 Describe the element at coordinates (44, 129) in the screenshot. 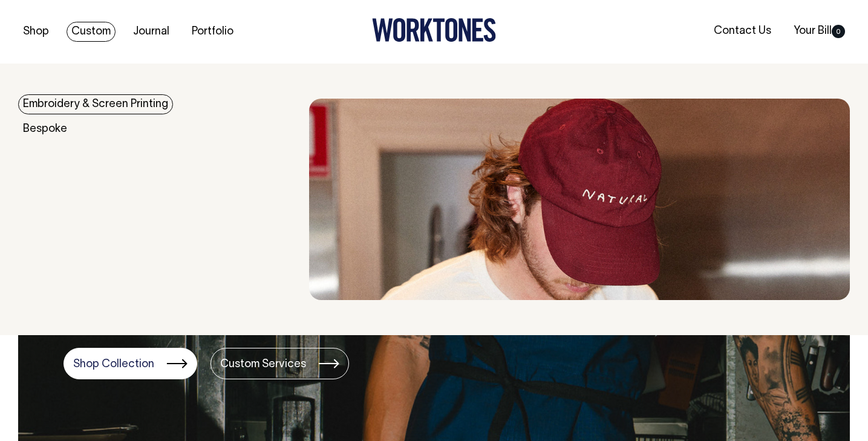

I see `a: Bespoke` at that location.